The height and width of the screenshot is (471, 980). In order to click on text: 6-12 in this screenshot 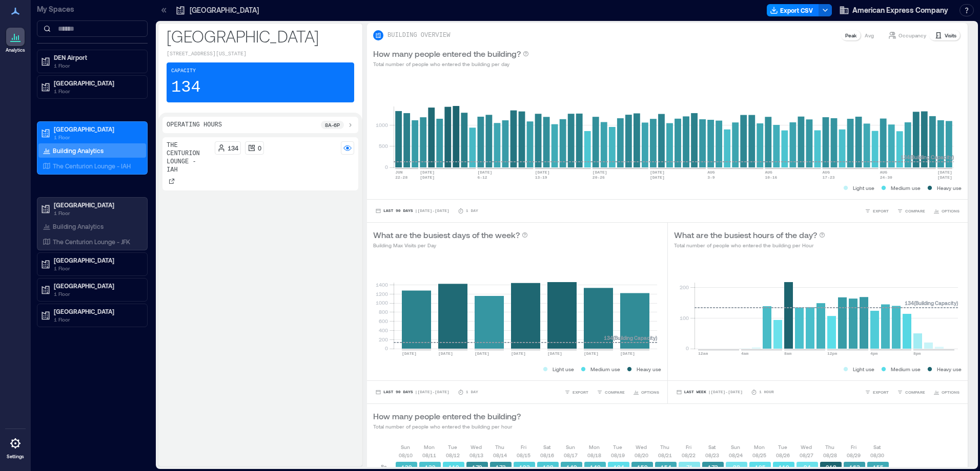, I will do `click(482, 177)`.